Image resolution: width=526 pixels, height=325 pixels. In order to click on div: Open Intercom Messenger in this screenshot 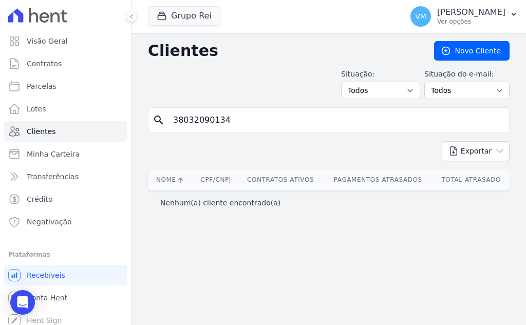, I will do `click(23, 303)`.